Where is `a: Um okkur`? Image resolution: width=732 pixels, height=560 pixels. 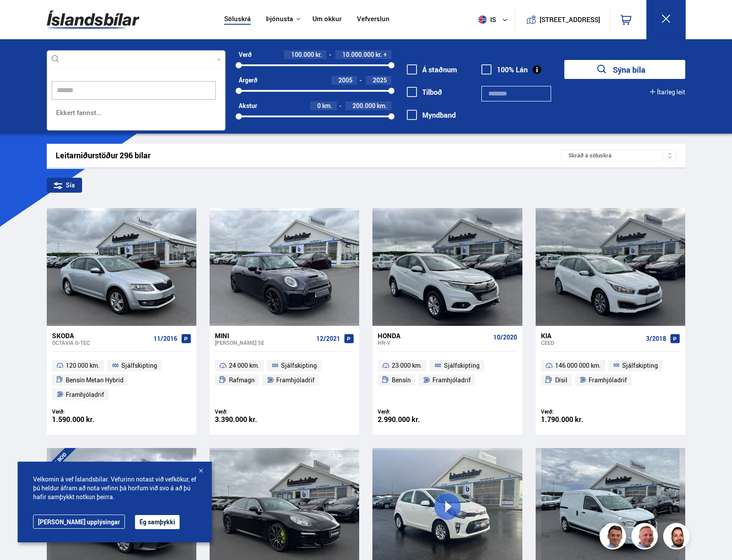 a: Um okkur is located at coordinates (327, 19).